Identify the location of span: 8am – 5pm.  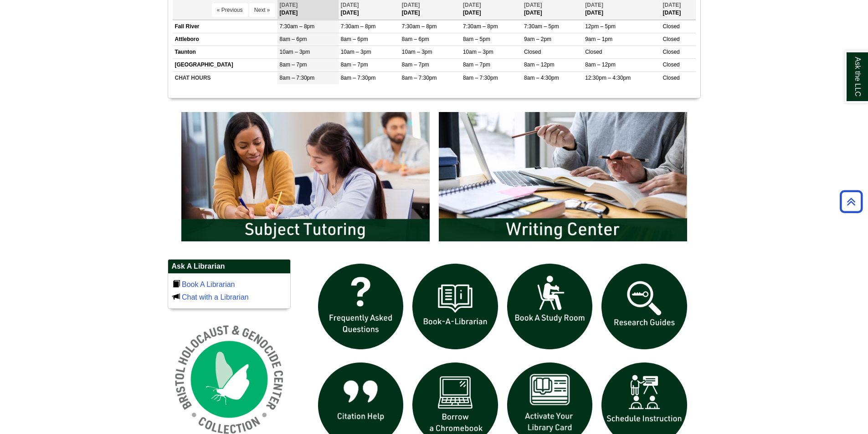
(476, 39).